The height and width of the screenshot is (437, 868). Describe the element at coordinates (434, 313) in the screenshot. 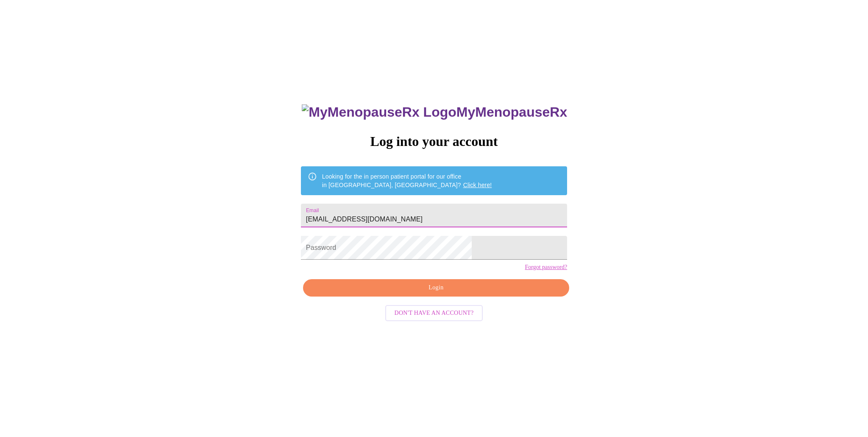

I see `span: Don't have an account?` at that location.